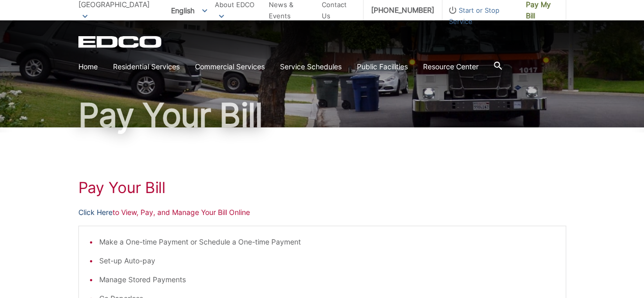 This screenshot has height=298, width=644. I want to click on a: Service Schedules, so click(311, 67).